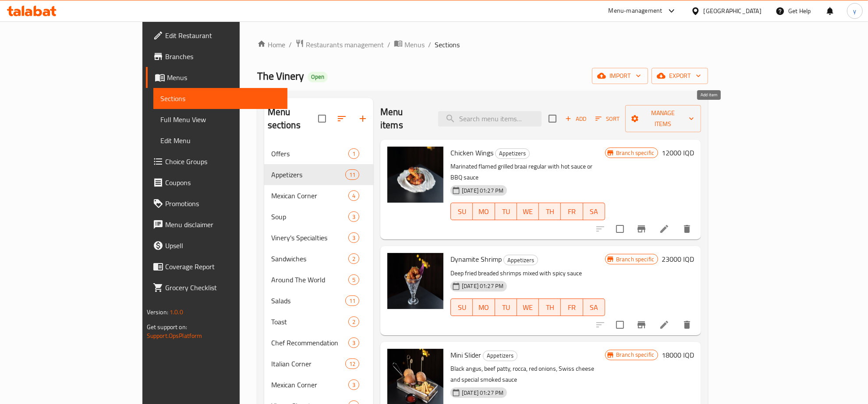 Image resolution: width=868 pixels, height=404 pixels. What do you see at coordinates (310, 259) in the screenshot?
I see `div: Sandwiches` at bounding box center [310, 259].